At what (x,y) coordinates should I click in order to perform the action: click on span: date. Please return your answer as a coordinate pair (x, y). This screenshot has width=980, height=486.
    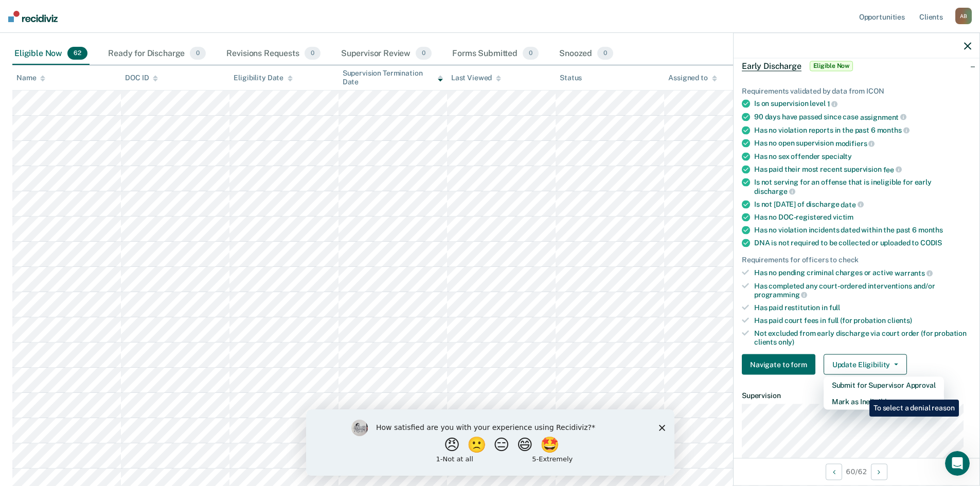
    Looking at the image, I should click on (852, 204).